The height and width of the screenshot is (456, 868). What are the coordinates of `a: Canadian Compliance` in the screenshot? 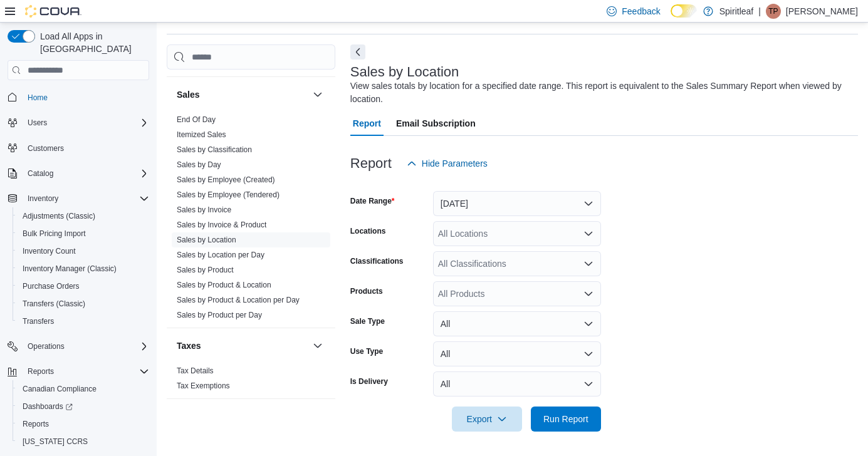 It's located at (60, 389).